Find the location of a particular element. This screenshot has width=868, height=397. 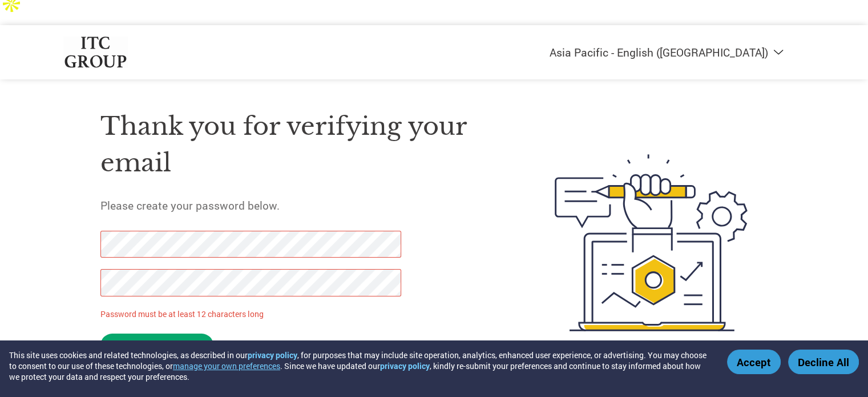

img: create-password is located at coordinates (651, 243).